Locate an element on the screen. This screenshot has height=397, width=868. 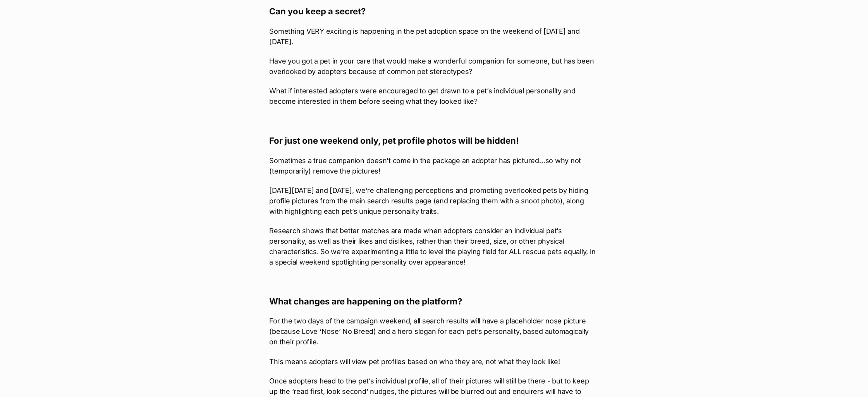
p: This means adopters will view pet profiles based on who they are, not what they look like! is located at coordinates (434, 361).